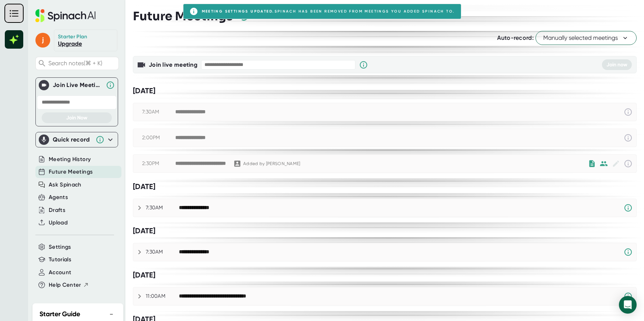 Image resolution: width=644 pixels, height=321 pixels. What do you see at coordinates (77, 117) in the screenshot?
I see `button: Join Now` at bounding box center [77, 117].